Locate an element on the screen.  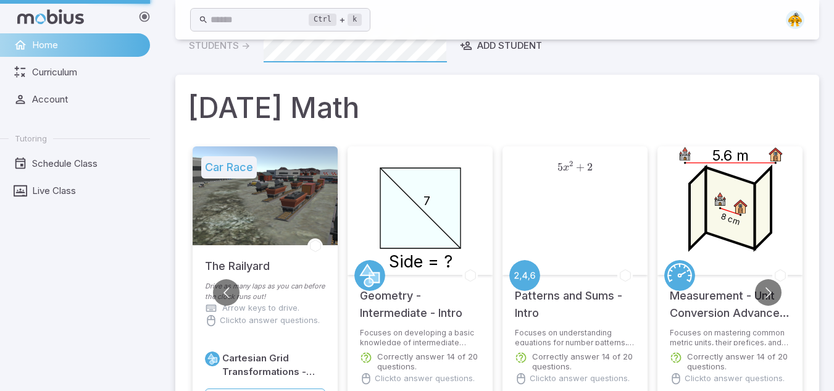
span: x is located at coordinates (566, 167).